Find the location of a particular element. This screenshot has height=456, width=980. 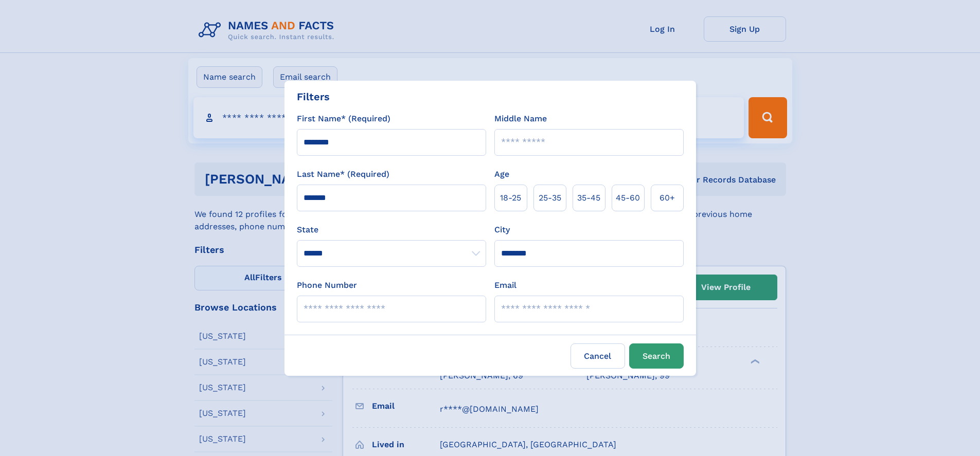

label: Age is located at coordinates (502, 174).